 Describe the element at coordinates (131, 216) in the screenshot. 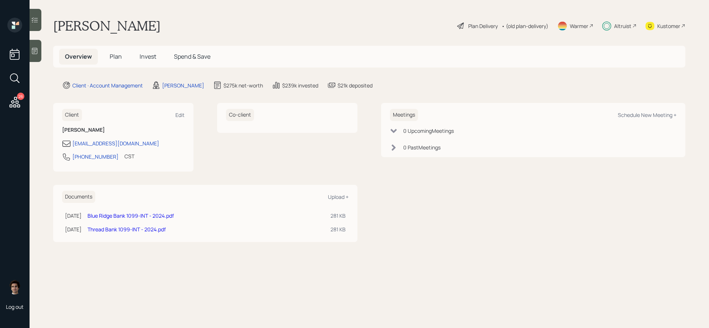

I see `a: Blue Ridge Bank 1099-INT - 2024.pdf` at that location.